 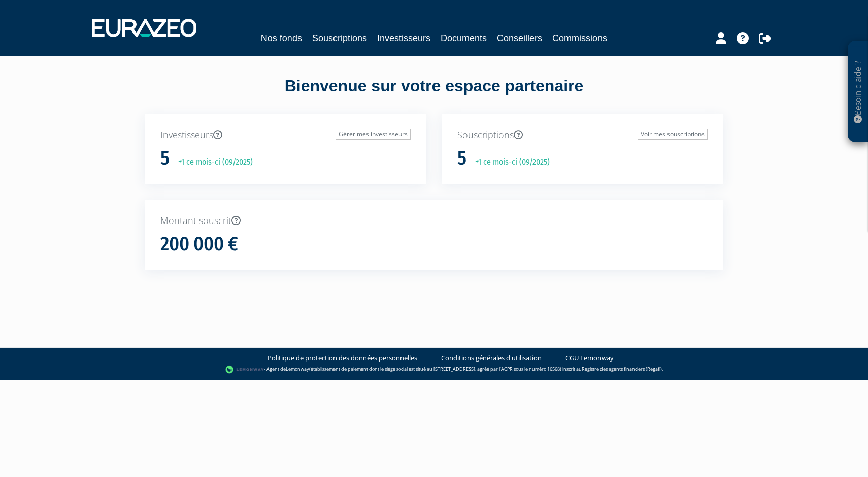 What do you see at coordinates (281, 38) in the screenshot?
I see `a: Nos fonds` at bounding box center [281, 38].